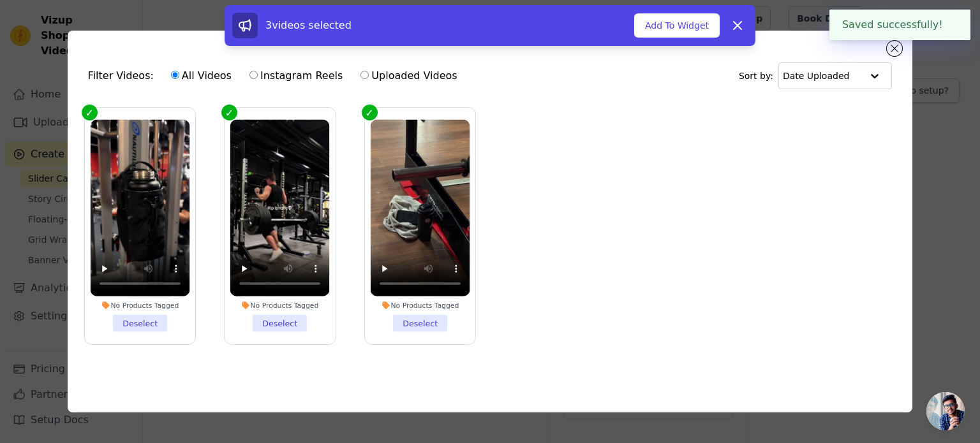 Image resolution: width=980 pixels, height=443 pixels. What do you see at coordinates (308, 25) in the screenshot?
I see `span: 3 videos selected` at bounding box center [308, 25].